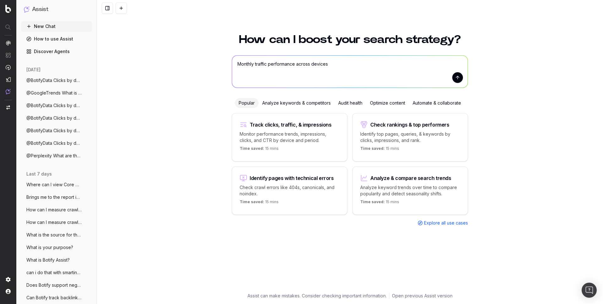 This screenshot has width=603, height=304. Describe the element at coordinates (8, 79) in the screenshot. I see `img: Studio` at that location.